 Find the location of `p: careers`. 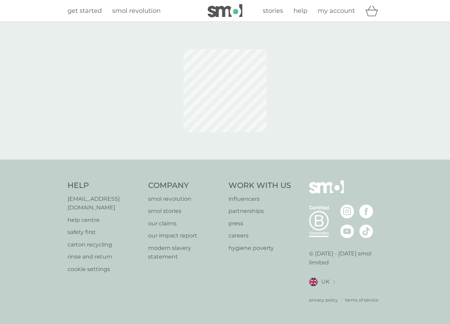

p: careers is located at coordinates (260, 236).